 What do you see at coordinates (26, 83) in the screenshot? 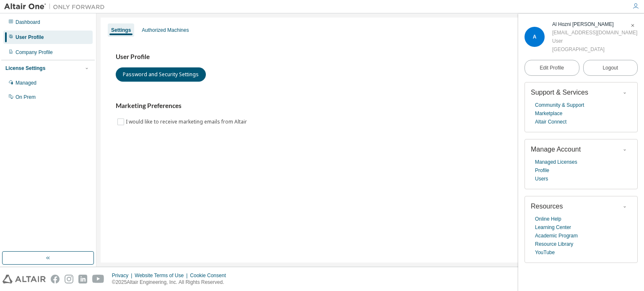
I see `div: Managed` at bounding box center [26, 83].